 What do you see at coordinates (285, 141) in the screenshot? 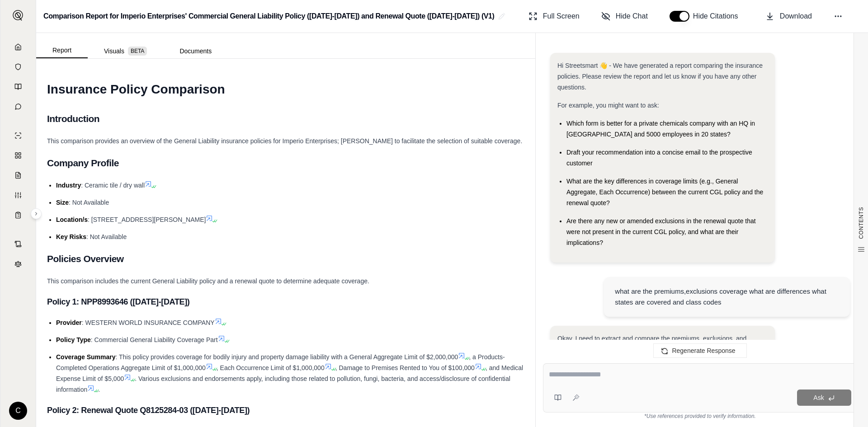
I see `span: This comparison provides an overview of the General Liability insurance policies for Imperio Ente...` at bounding box center [285, 141].